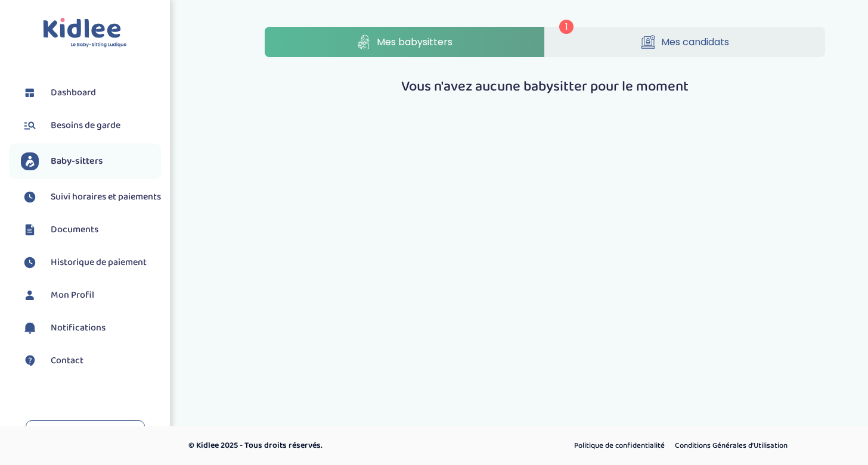  Describe the element at coordinates (91, 197) in the screenshot. I see `a: Suivi horaires et paiements` at that location.